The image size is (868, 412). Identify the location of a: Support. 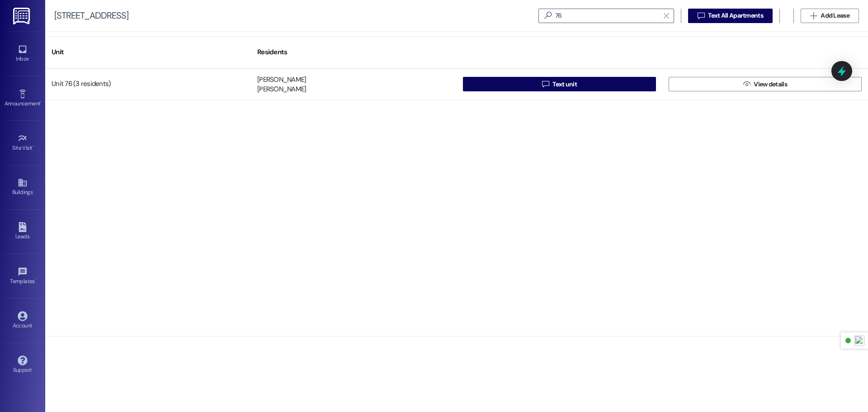
(23, 365).